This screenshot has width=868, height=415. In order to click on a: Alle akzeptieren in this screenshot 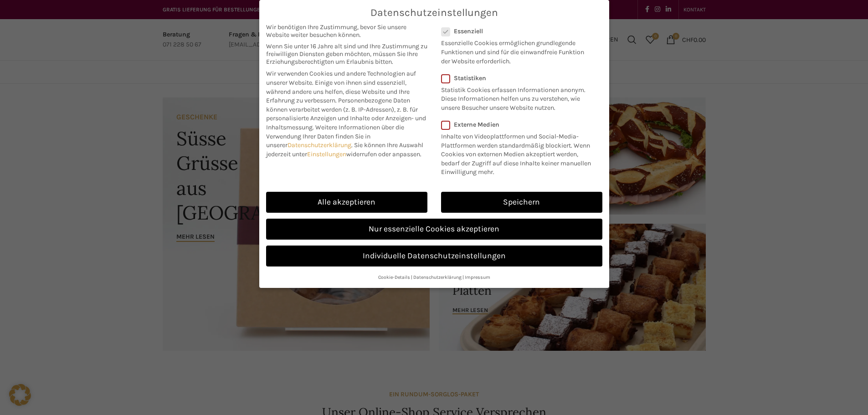, I will do `click(347, 202)`.